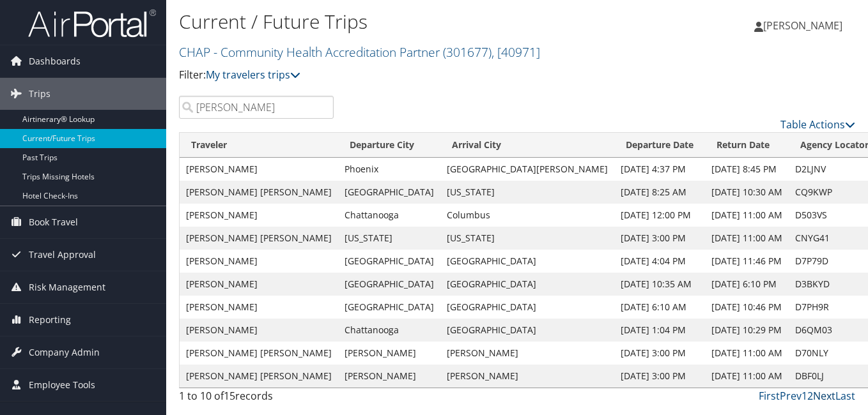 The image size is (868, 415). Describe the element at coordinates (92, 23) in the screenshot. I see `img: airportal-logo.png` at that location.